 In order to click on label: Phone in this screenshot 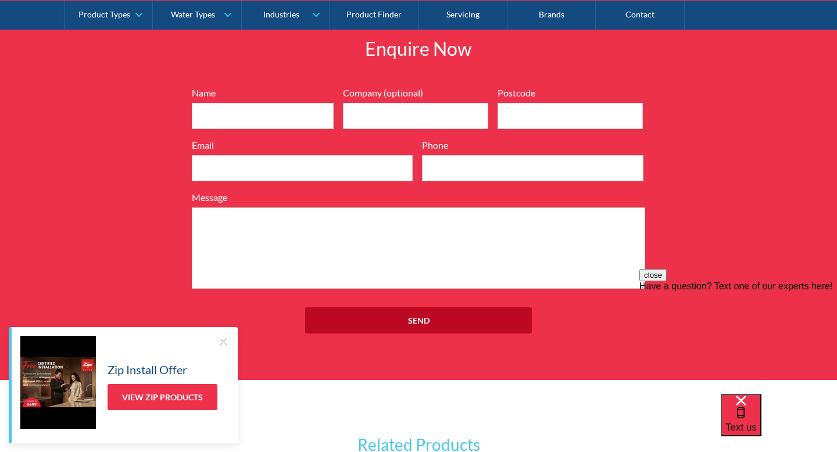, I will do `click(533, 145)`.